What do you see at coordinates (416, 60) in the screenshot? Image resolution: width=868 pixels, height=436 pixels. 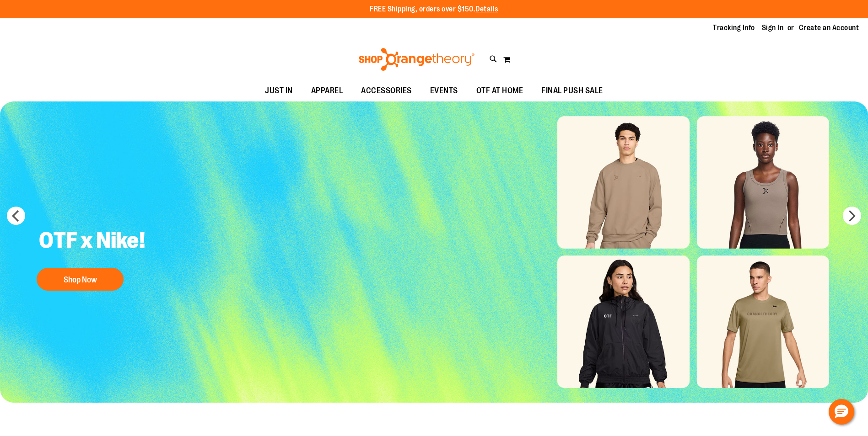 I see `img: Shop Orangetheory` at bounding box center [416, 60].